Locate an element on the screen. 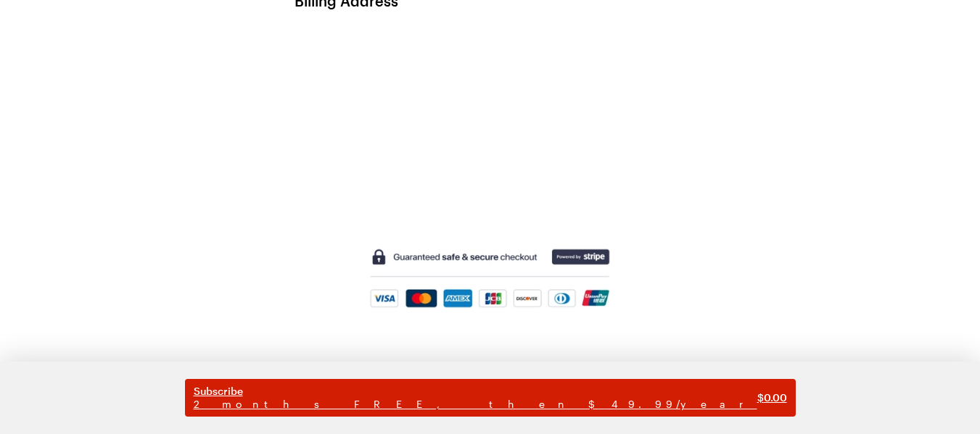 The image size is (980, 434). button: Subscribe2 months FREE, then $49.99/year$0.00 is located at coordinates (490, 398).